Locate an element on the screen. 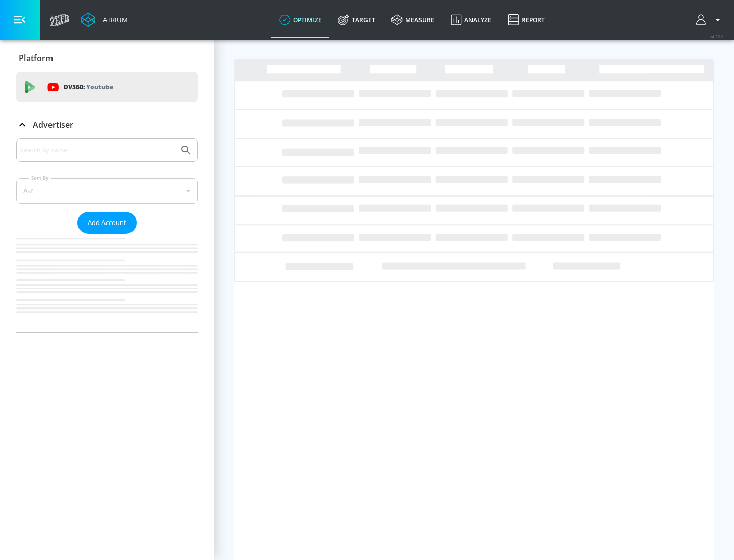  span: Add Account is located at coordinates (107, 223).